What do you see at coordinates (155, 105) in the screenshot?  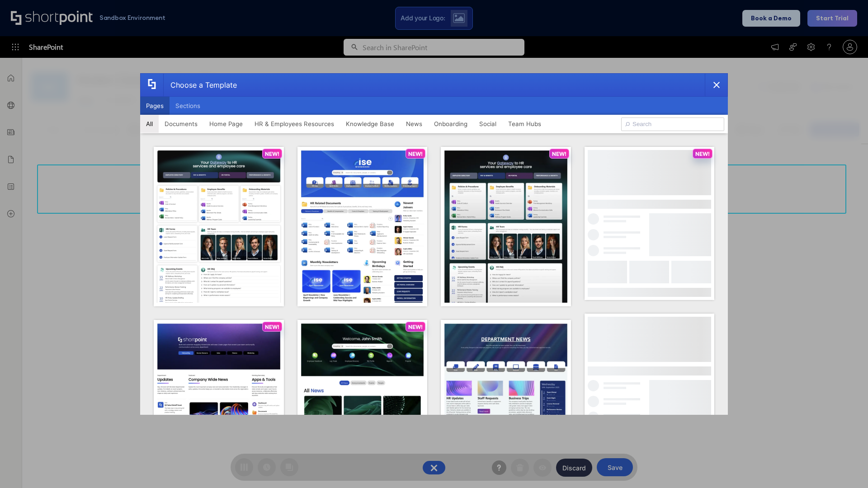 I see `button: Pages` at bounding box center [155, 105].